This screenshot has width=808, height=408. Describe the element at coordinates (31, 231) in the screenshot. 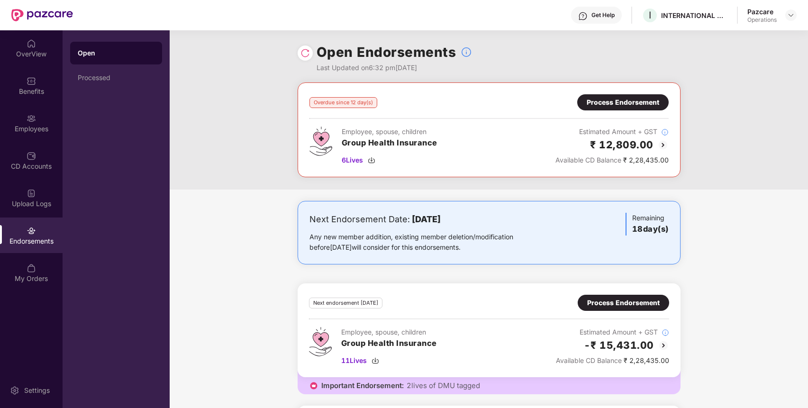

I see `img: svg+xml;base64,PHN2ZyBpZD0iRW5kb3JzZW1lbnRzIiB4bWxucz0iaHR0cDovL3d3dy53My5vcmcvMjAwMC9zdmciIHdpZH...` at that location.